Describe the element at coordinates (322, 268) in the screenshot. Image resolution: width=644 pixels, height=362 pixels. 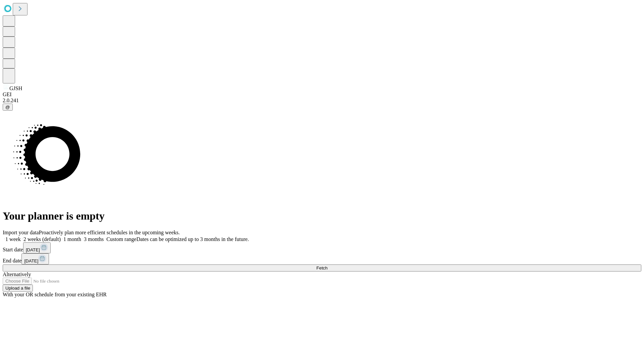
I see `button: Fetch` at that location.